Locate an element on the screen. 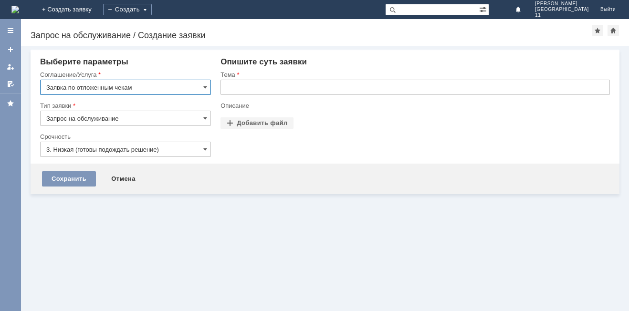 This screenshot has height=311, width=629. div: Сделать домашней страницей is located at coordinates (613, 31).